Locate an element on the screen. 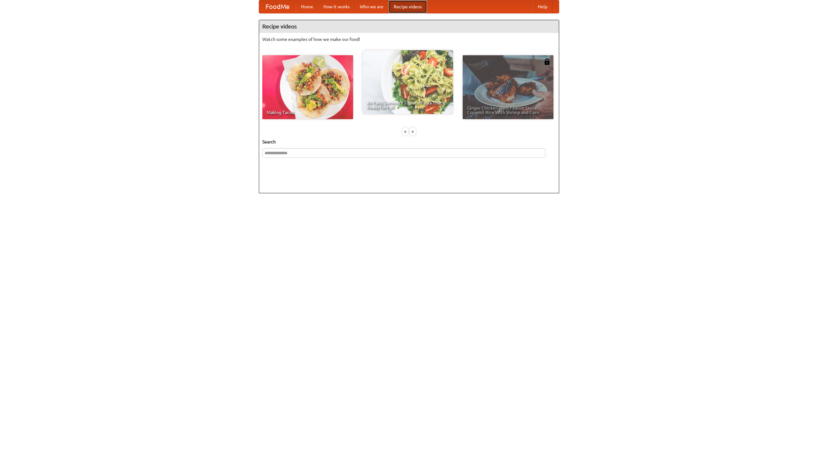 The height and width of the screenshot is (452, 818). span: An Easy, Summery Tomato Pasta That's Ready for Fall is located at coordinates (408, 105).